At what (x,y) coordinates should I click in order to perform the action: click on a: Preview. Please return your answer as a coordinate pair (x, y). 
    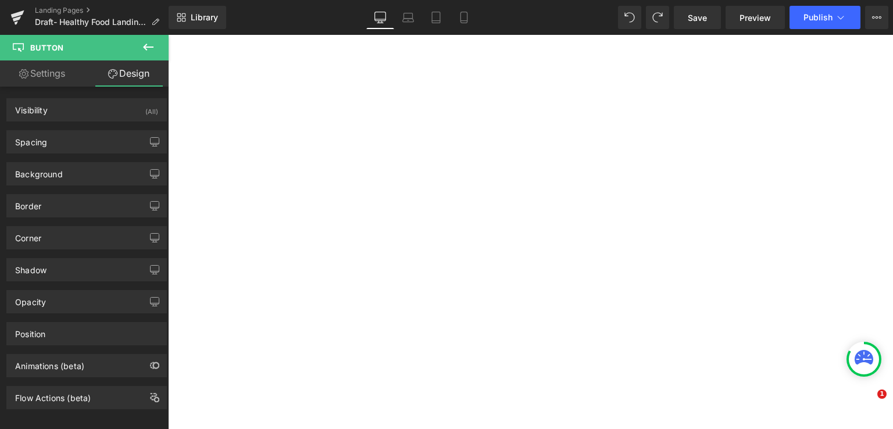
    Looking at the image, I should click on (755, 17).